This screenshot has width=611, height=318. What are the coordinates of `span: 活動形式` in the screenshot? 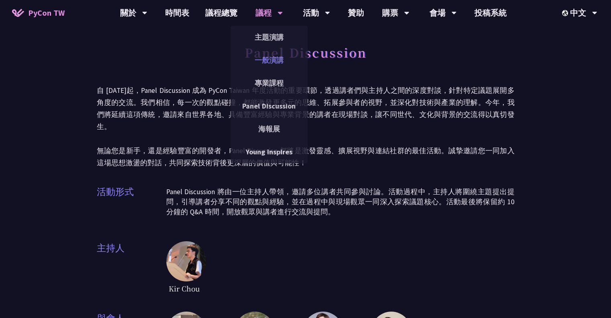 It's located at (131, 205).